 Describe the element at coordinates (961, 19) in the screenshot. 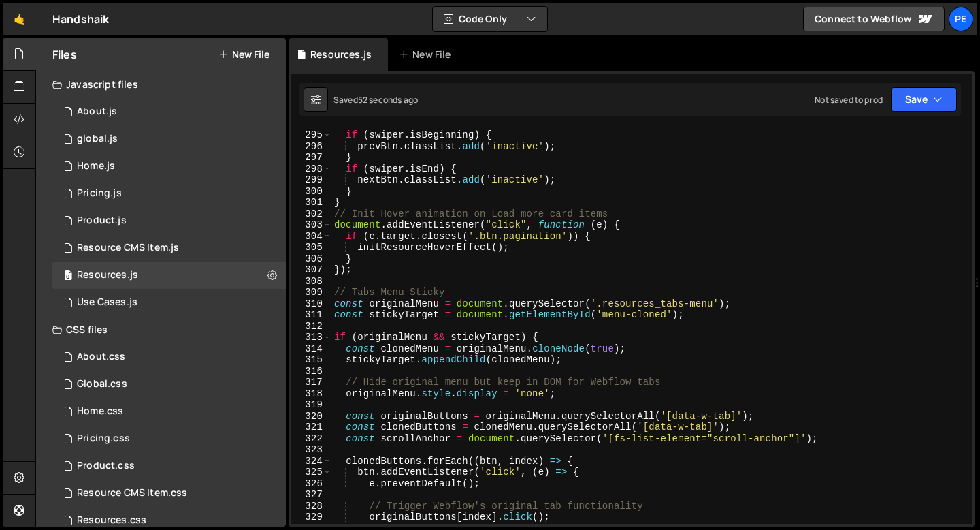

I see `a: Pe` at that location.